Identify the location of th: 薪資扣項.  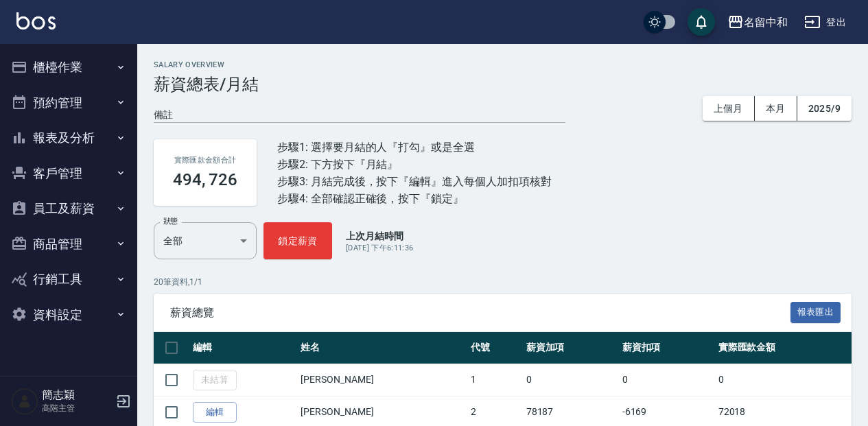
(667, 348).